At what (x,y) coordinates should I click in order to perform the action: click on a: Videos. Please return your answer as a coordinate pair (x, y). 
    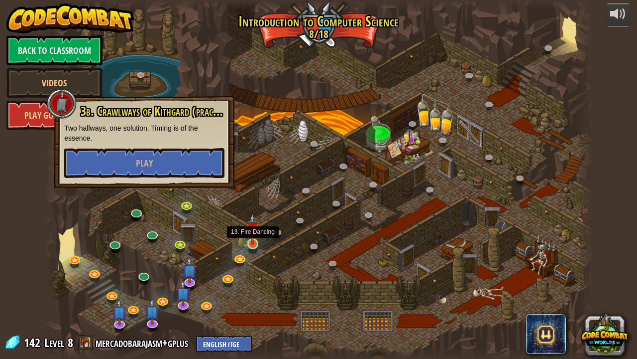
    Looking at the image, I should click on (54, 83).